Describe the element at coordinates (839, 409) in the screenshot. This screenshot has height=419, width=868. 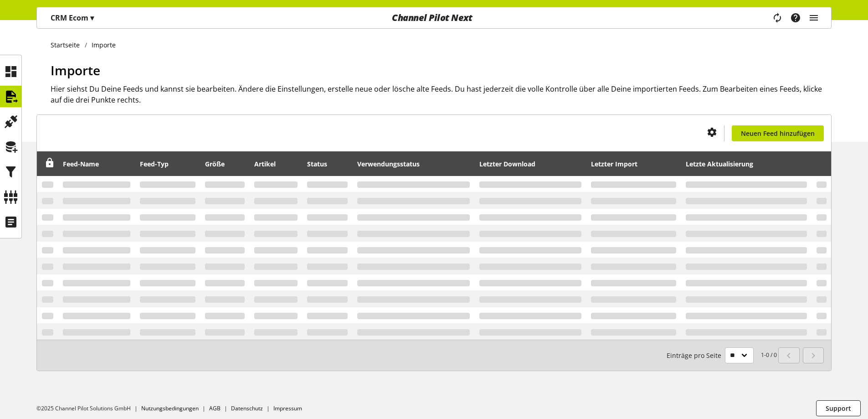
I see `button: Support` at that location.